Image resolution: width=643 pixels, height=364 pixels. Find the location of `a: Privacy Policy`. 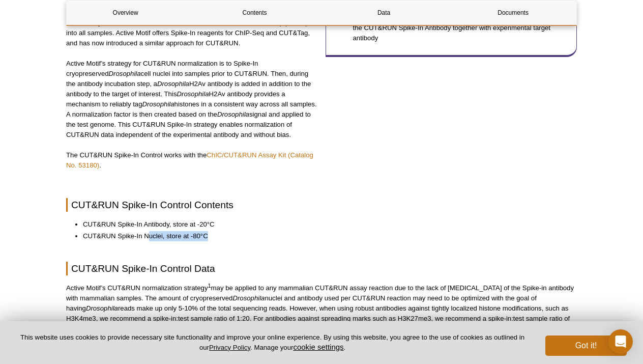

a: Privacy Policy is located at coordinates (229, 347).